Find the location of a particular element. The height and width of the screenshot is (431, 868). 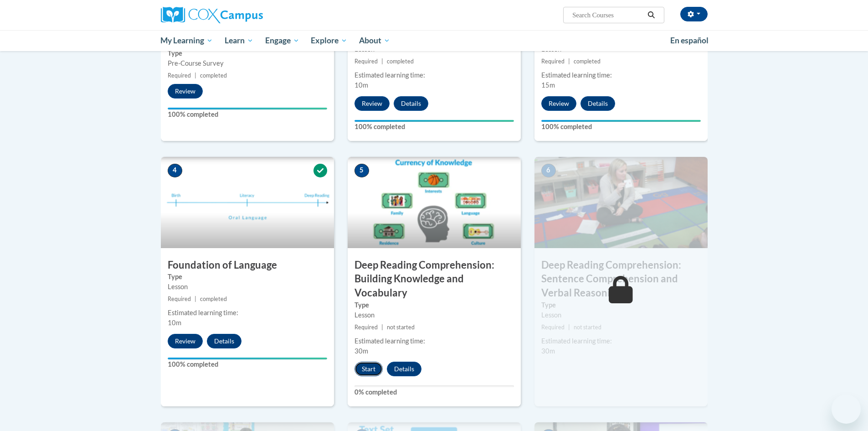

span: 5 is located at coordinates (362, 170).